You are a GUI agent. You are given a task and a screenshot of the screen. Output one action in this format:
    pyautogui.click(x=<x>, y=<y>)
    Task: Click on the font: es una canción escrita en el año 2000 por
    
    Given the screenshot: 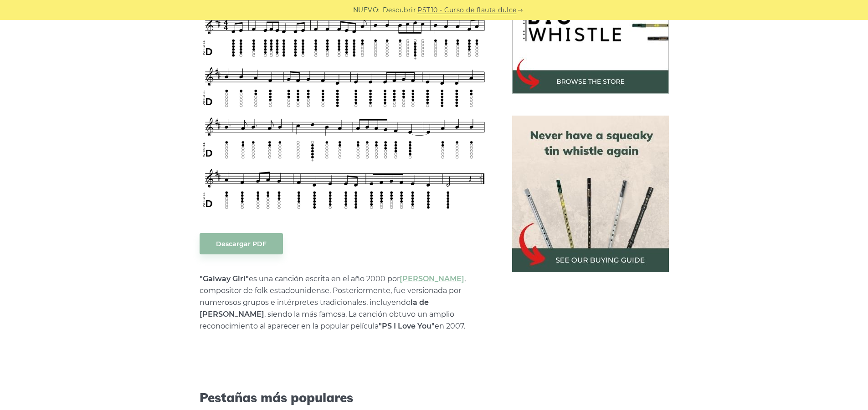 What is the action you would take?
    pyautogui.click(x=324, y=279)
    